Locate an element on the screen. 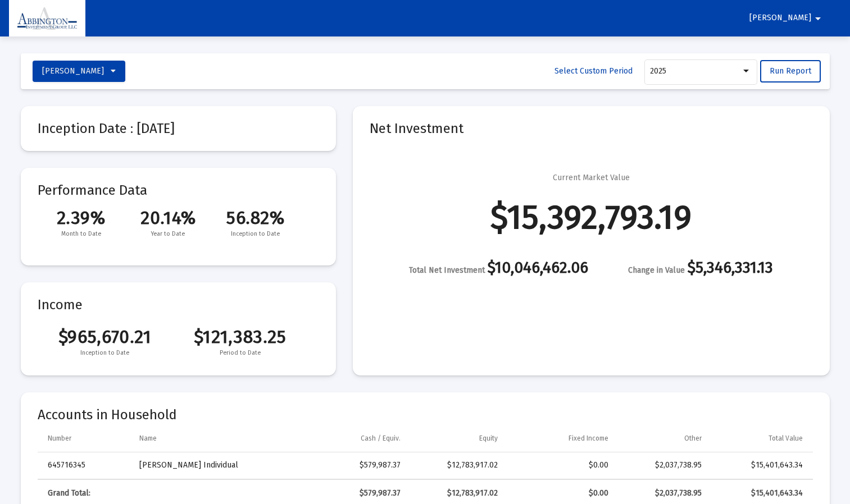 This screenshot has height=504, width=850. div: $15,392,793.19 is located at coordinates (591, 217).